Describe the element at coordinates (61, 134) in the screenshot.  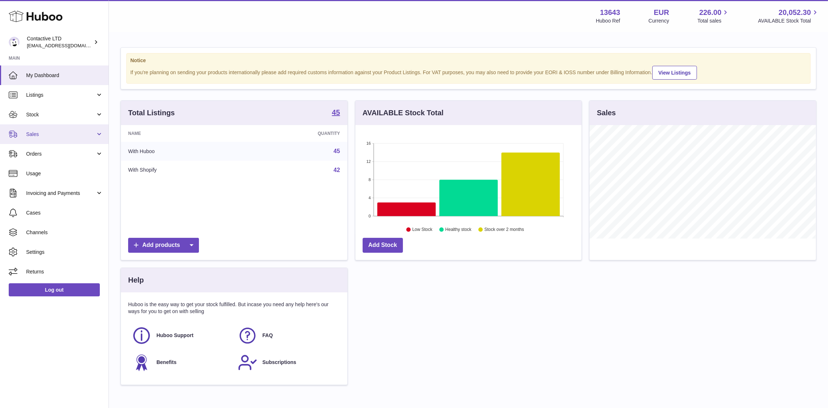
I see `span: Sales` at that location.